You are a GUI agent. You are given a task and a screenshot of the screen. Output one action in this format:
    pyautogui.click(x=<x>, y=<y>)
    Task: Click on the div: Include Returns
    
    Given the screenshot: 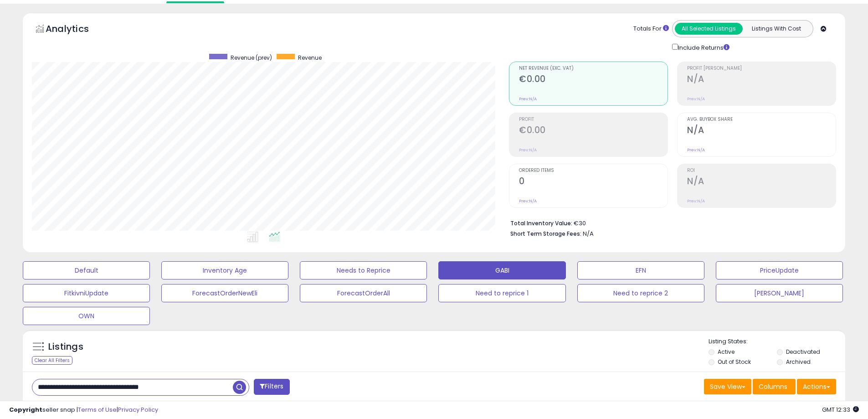 What is the action you would take?
    pyautogui.click(x=703, y=47)
    